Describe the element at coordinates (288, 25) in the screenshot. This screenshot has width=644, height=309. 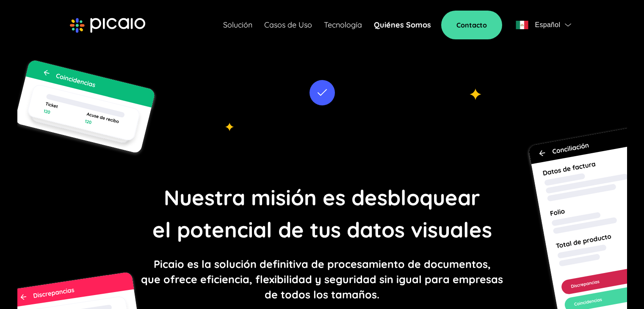
I see `a: Casos de Uso` at that location.